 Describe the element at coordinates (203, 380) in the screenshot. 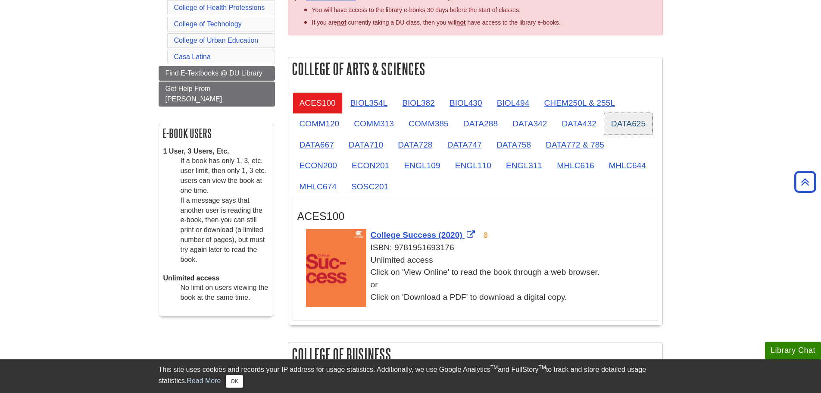

I see `a: Read More` at that location.